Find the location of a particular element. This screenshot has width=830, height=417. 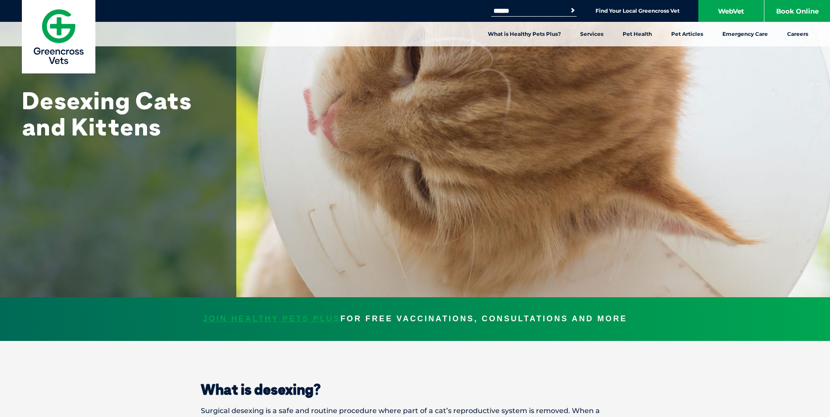

button: Search is located at coordinates (573, 10).